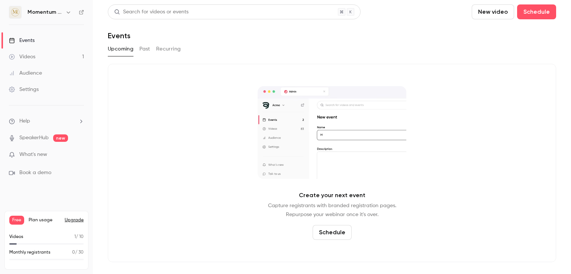  I want to click on div: Audience, so click(25, 73).